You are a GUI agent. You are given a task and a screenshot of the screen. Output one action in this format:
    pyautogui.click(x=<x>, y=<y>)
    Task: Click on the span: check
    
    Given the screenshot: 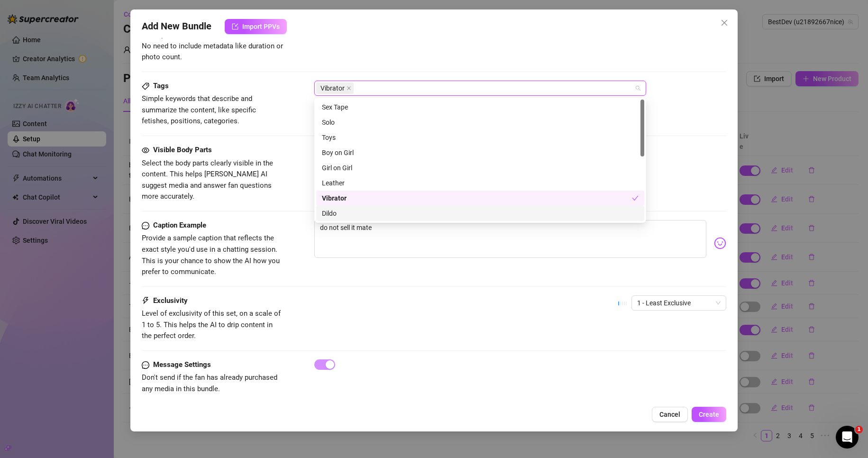 What is the action you would take?
    pyautogui.click(x=636, y=198)
    